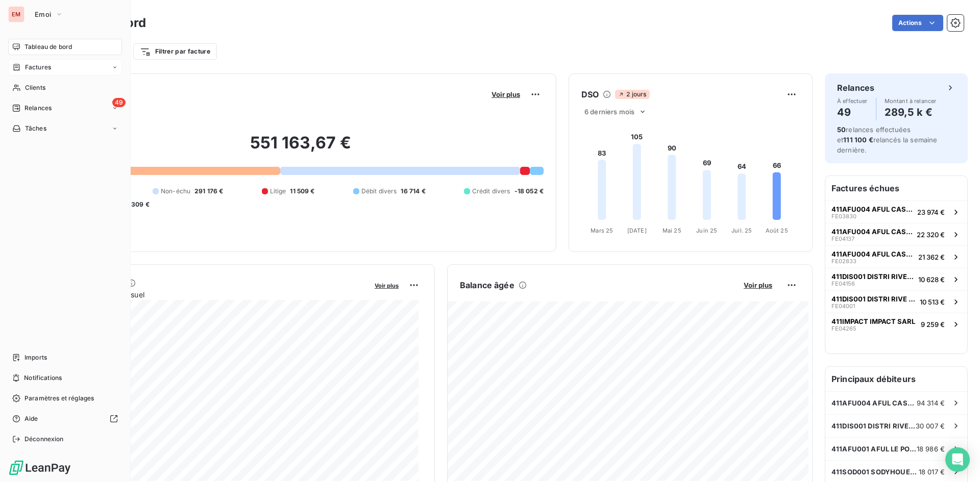  What do you see at coordinates (874, 449) in the screenshot?
I see `span: 411AFU001 AFUL LE PORT SACRE COEUR` at bounding box center [874, 449].